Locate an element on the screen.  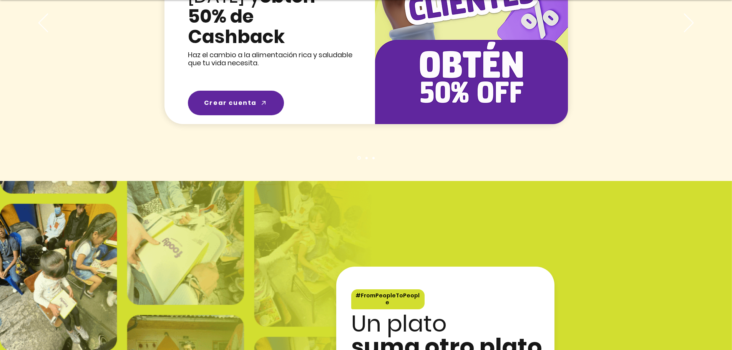
nav: Diapositivas is located at coordinates (366, 158).